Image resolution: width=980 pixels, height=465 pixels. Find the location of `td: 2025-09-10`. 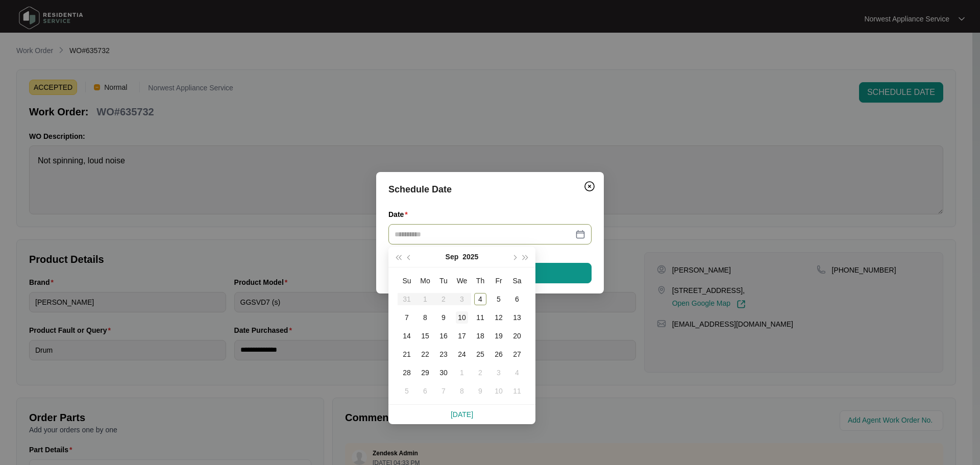

td: 2025-09-10 is located at coordinates (462, 317).